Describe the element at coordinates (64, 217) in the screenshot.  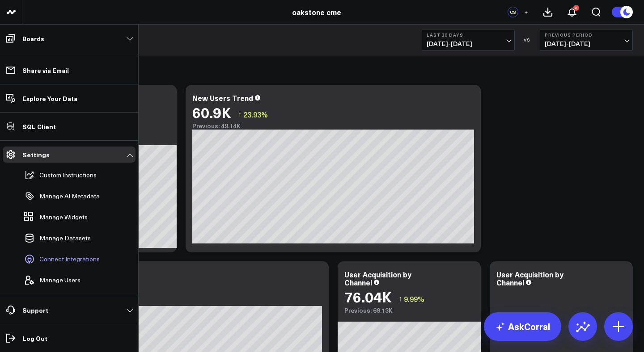
I see `span: Manage Widgets` at that location.